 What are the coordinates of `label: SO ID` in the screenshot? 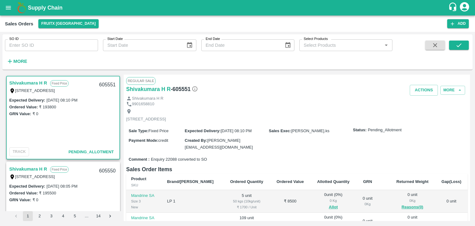 It's located at (14, 39).